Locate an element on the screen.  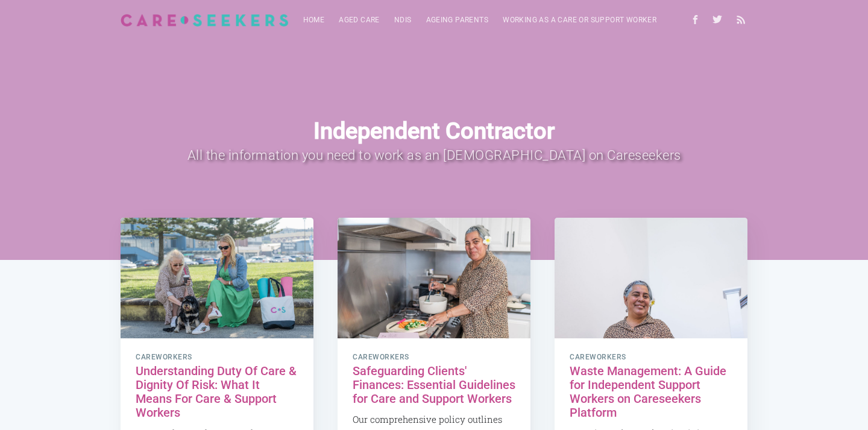
a: NDIS is located at coordinates (403, 20).